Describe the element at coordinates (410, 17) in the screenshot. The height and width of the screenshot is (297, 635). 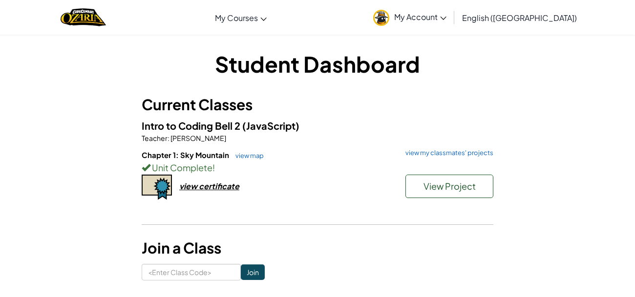
I see `a: My Account` at that location.